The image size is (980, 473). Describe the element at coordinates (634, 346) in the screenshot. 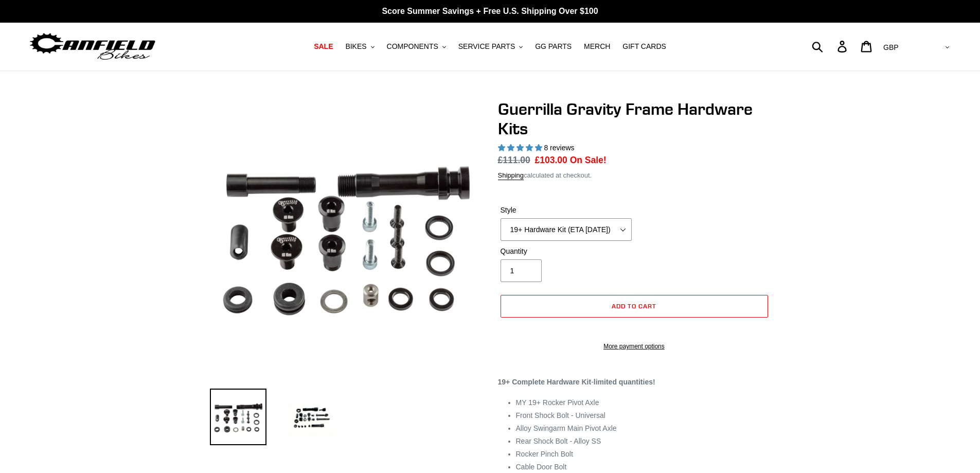

I see `a: More payment options` at that location.